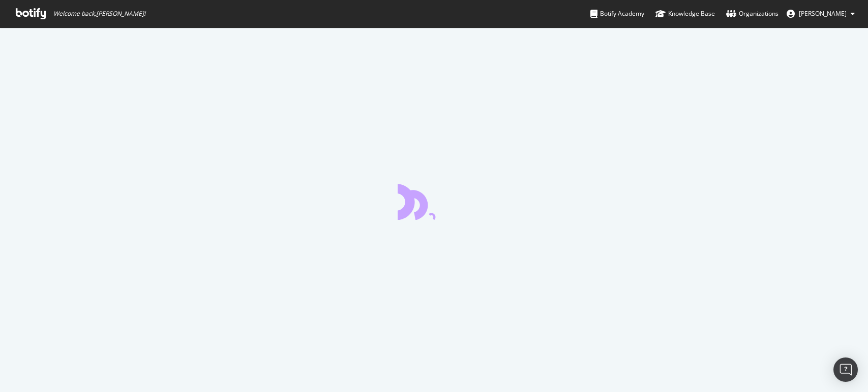 Image resolution: width=868 pixels, height=392 pixels. What do you see at coordinates (822, 13) in the screenshot?
I see `span: Kristiina Halme` at bounding box center [822, 13].